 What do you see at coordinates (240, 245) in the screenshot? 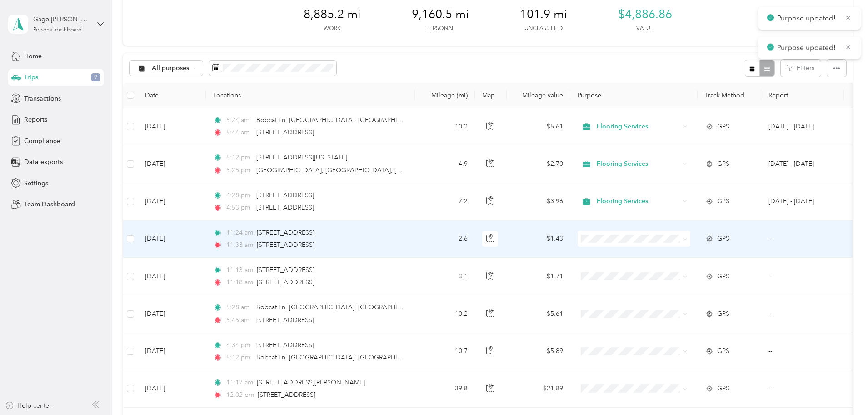
I see `span: 11:33 am` at bounding box center [240, 245].